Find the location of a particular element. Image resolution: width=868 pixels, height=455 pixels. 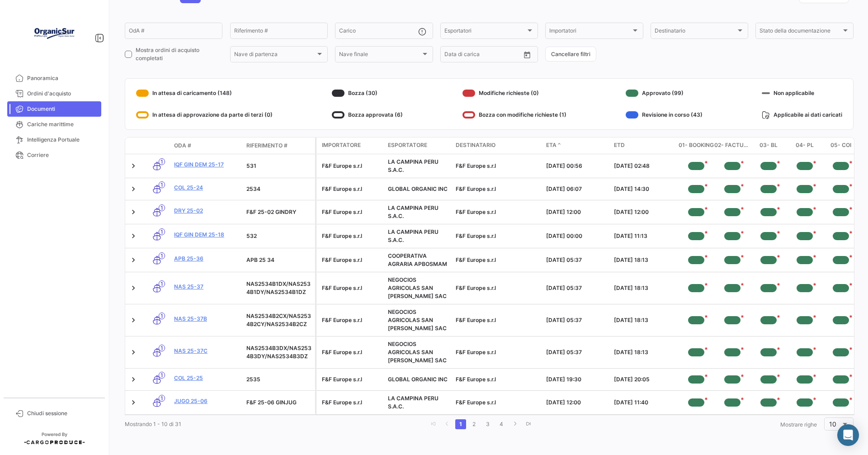

button: Open calendar is located at coordinates (527, 54).